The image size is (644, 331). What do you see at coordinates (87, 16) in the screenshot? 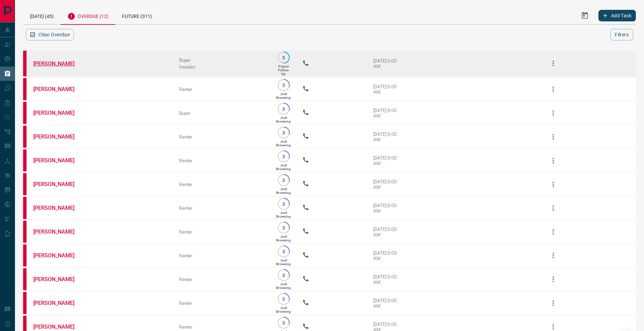
I see `div: Overdue (12)` at bounding box center [87, 16].